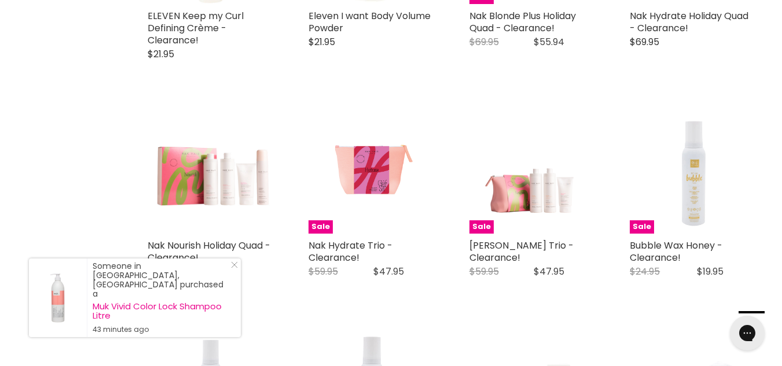 The image size is (782, 366). Describe the element at coordinates (161, 311) in the screenshot. I see `a: Muk Vivid Color Lock Shampoo Litre` at that location.